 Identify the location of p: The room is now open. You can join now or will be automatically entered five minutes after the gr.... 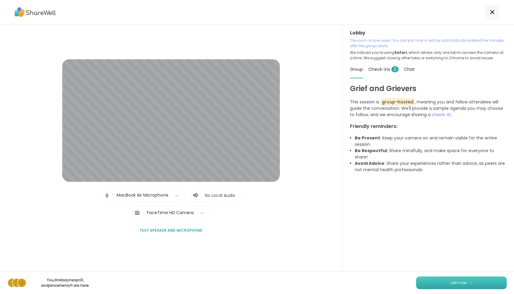
(428, 43).